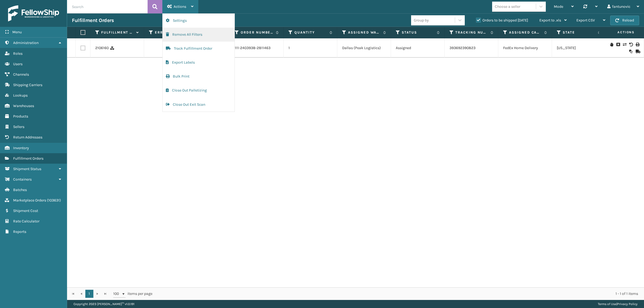 The image size is (644, 308). Describe the element at coordinates (637, 45) in the screenshot. I see `i: Print Label` at that location.